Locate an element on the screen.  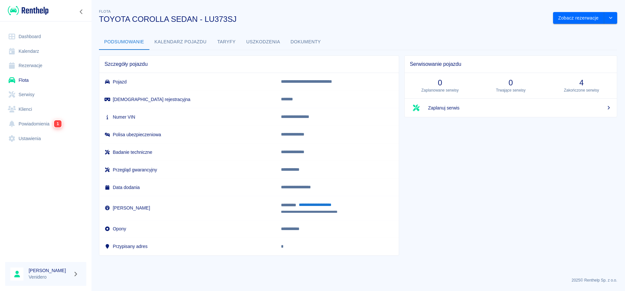
a: Rezerwacje is located at coordinates (46, 65).